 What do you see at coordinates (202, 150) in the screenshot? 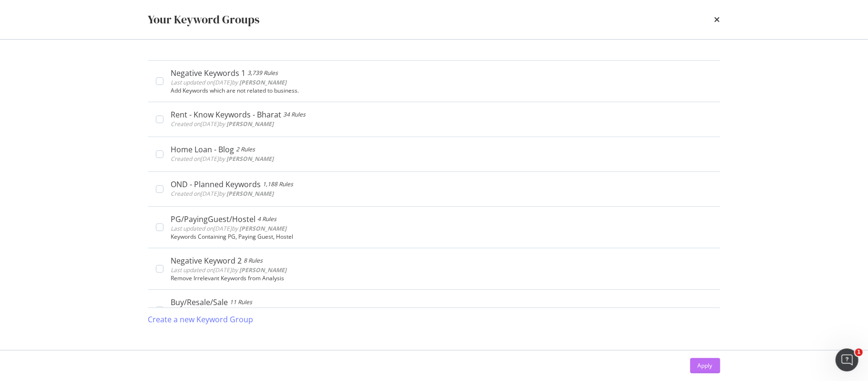
I see `div: Home Loan - Blog` at bounding box center [202, 150].